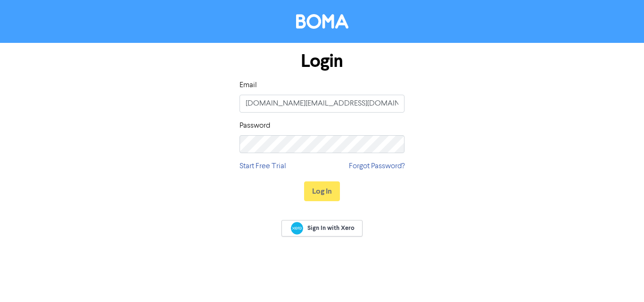  What do you see at coordinates (331, 227) in the screenshot?
I see `span: Sign In with Xero` at bounding box center [331, 227].